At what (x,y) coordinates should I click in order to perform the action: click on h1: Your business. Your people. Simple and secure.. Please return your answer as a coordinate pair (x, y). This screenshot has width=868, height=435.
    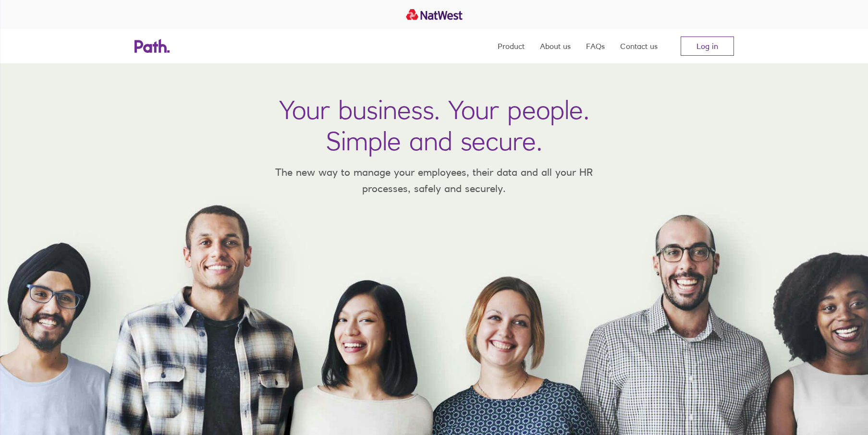
    Looking at the image, I should click on (434, 125).